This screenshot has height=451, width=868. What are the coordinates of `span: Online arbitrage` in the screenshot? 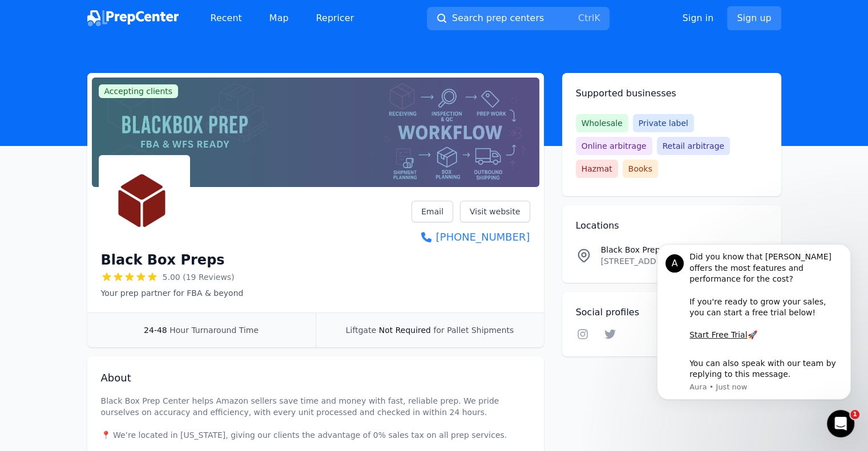 It's located at (614, 146).